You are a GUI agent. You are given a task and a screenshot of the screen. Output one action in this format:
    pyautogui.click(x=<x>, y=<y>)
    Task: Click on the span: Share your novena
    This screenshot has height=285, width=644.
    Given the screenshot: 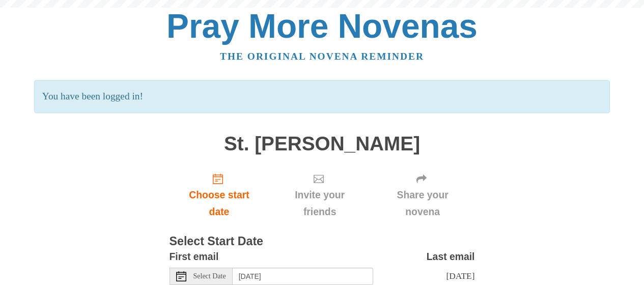 What is the action you would take?
    pyautogui.click(x=423, y=203)
    